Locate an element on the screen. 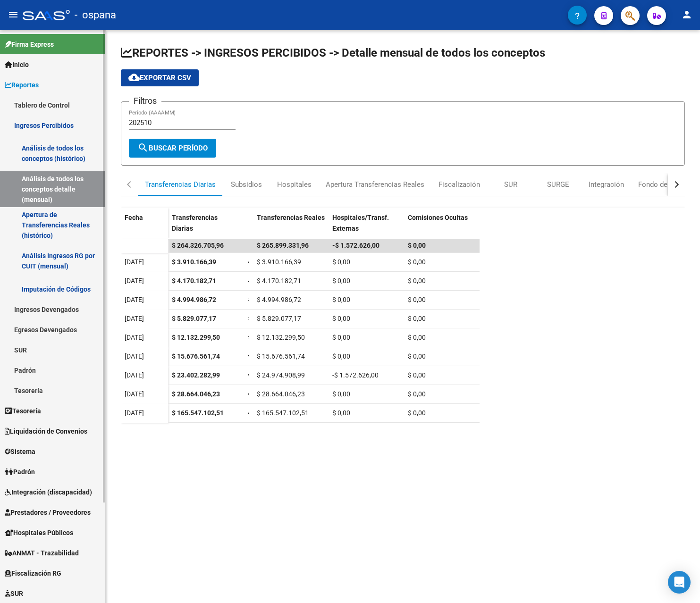 This screenshot has width=700, height=603. mat-icon: search is located at coordinates (143, 148).